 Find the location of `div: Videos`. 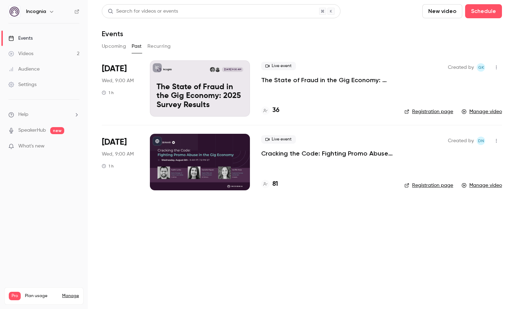

div: Videos is located at coordinates (21, 54).